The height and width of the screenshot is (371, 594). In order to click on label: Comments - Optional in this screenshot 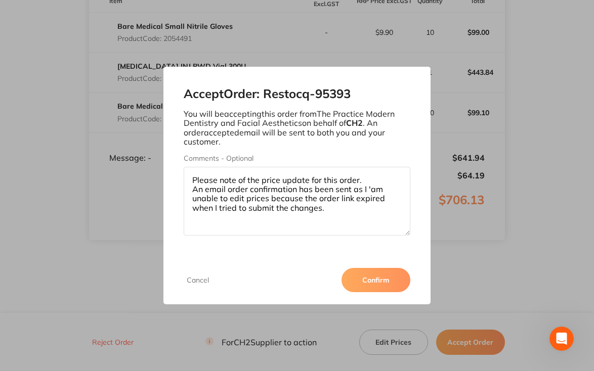, I will do `click(297, 158)`.